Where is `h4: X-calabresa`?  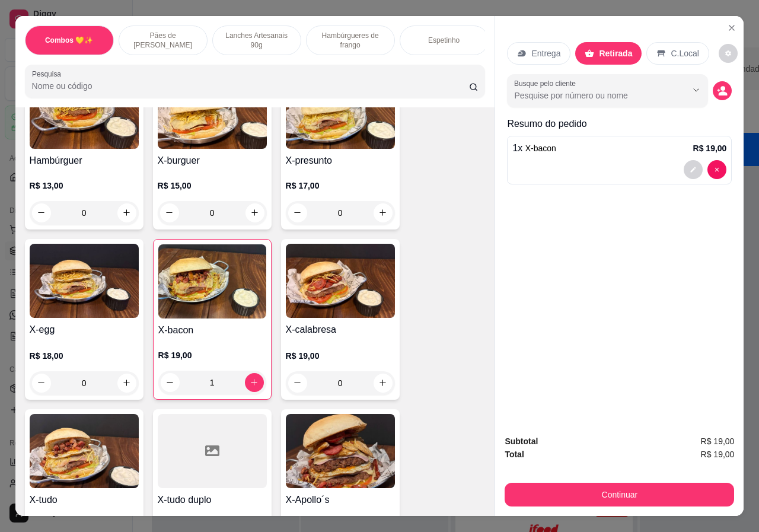
h4: X-calabresa is located at coordinates (340, 329).